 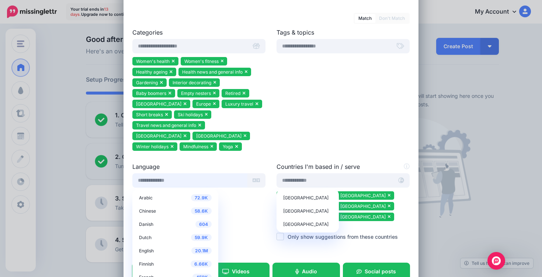 I want to click on span: Gardening, so click(x=147, y=83).